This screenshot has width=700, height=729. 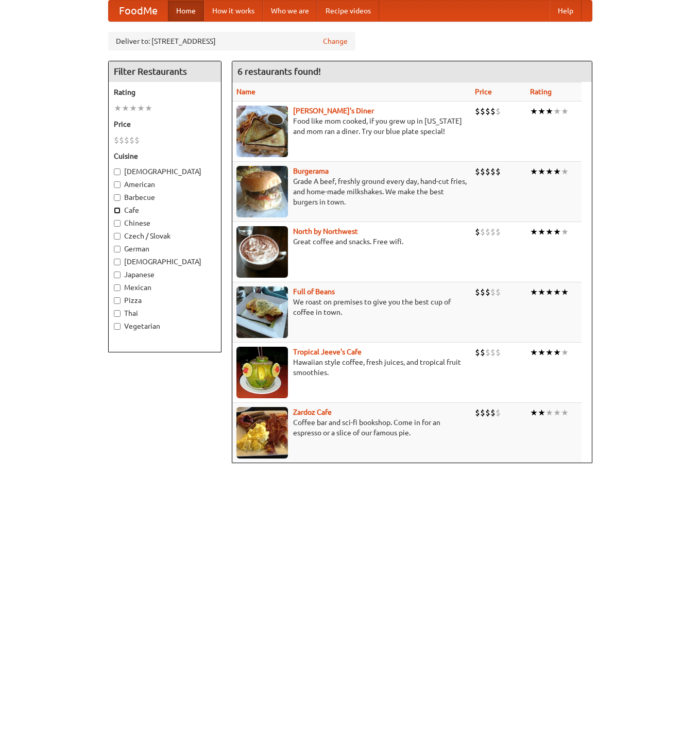 I want to click on img: jeeves.jpg, so click(x=262, y=372).